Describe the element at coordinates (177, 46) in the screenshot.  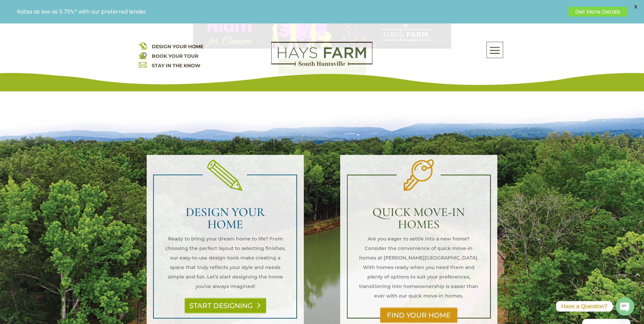
I see `a: DESIGN YOUR HOME` at that location.